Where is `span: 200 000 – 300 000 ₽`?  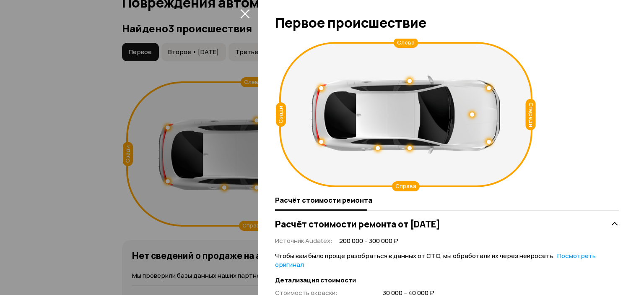
span: 200 000 – 300 000 ₽ is located at coordinates (368, 241).